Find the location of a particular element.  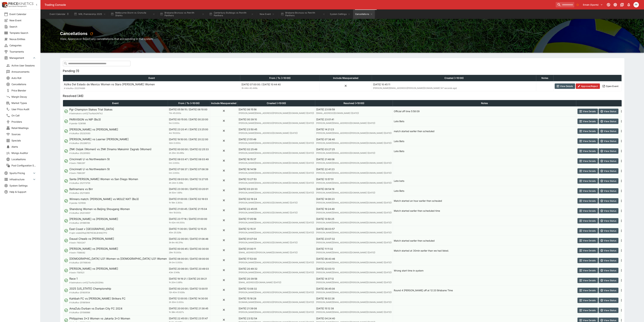

span: # lclkafka-252289723 is located at coordinates (80, 143).